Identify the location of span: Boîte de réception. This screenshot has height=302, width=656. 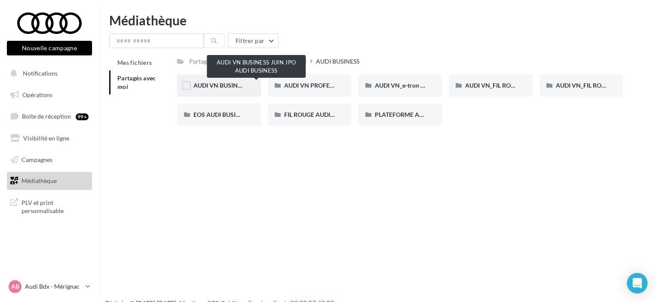
(46, 116).